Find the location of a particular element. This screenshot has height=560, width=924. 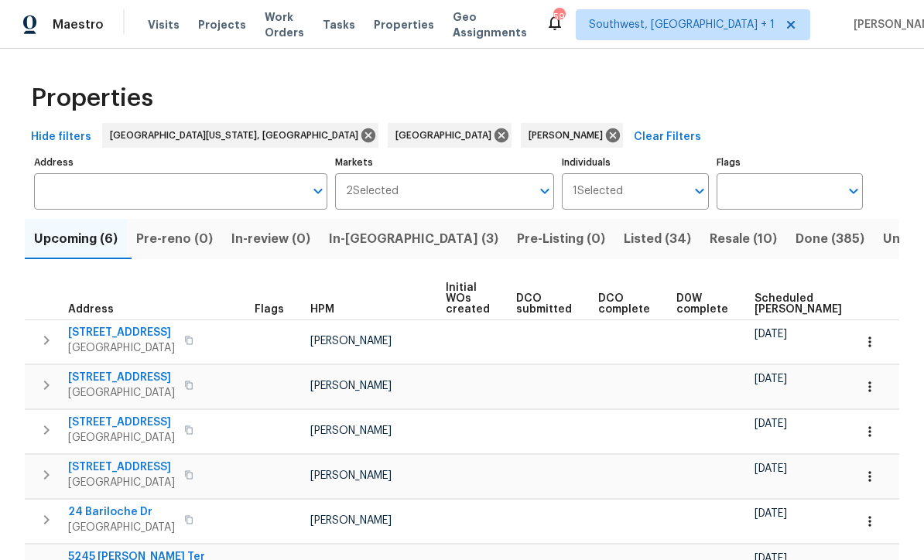

span: Resale (10) is located at coordinates (743, 239).